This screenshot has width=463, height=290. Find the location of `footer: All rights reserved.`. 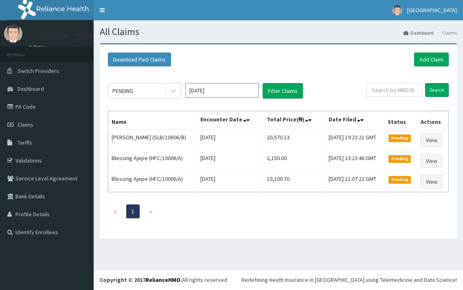

footer: All rights reserved. is located at coordinates (278, 279).